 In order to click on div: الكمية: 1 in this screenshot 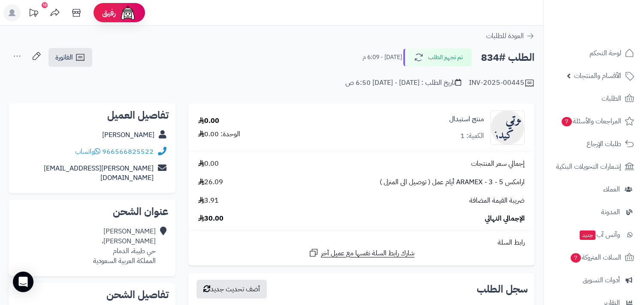, I will do `click(472, 136)`.